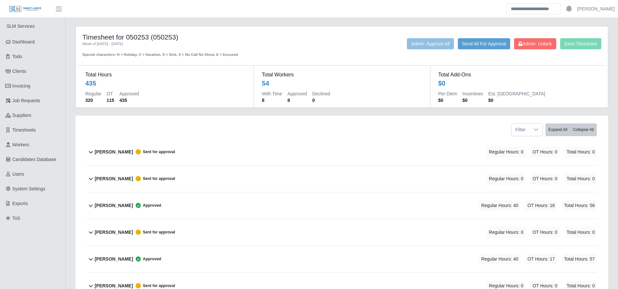  What do you see at coordinates (20, 204) in the screenshot?
I see `span: Exports` at bounding box center [20, 204].